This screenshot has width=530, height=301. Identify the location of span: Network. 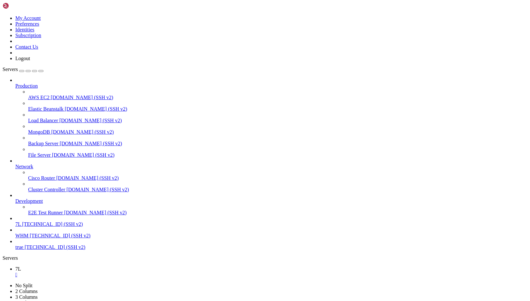
(24, 166).